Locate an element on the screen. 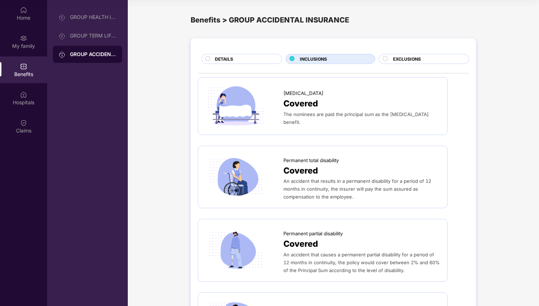  img: svg+xml;base64,PHN2ZyBpZD0iQ2xhaW0iIHhtbG5zPSJodHRwOi8vd3d3LnczLm9yZy8yMDAwL3N2ZyIgd2lkdGg9IjIwIi... is located at coordinates (24, 123).